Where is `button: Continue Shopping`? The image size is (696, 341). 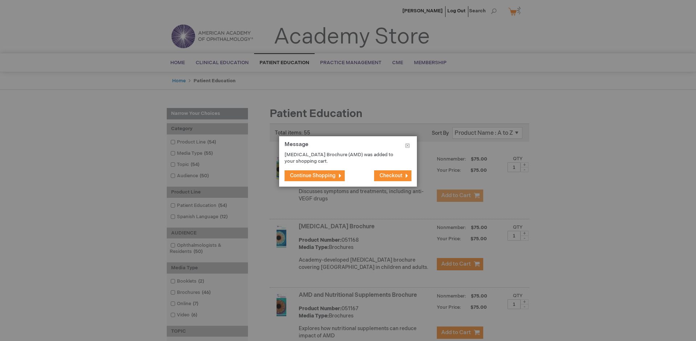 button: Continue Shopping is located at coordinates (314, 176).